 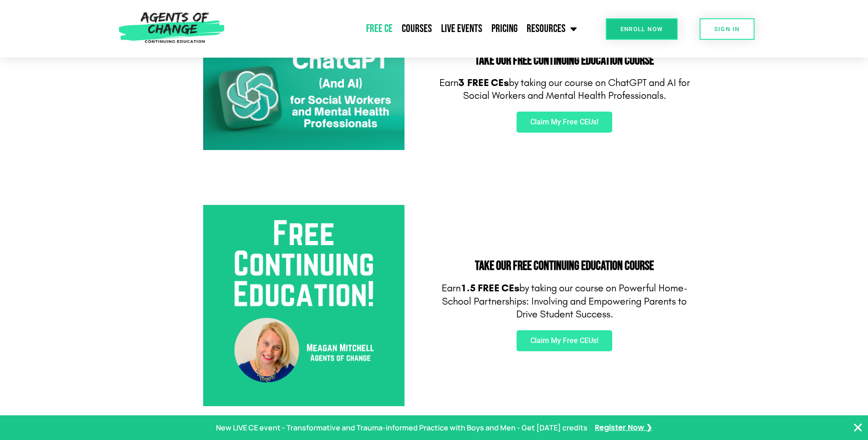 I want to click on span: Register Now ❯, so click(x=623, y=427).